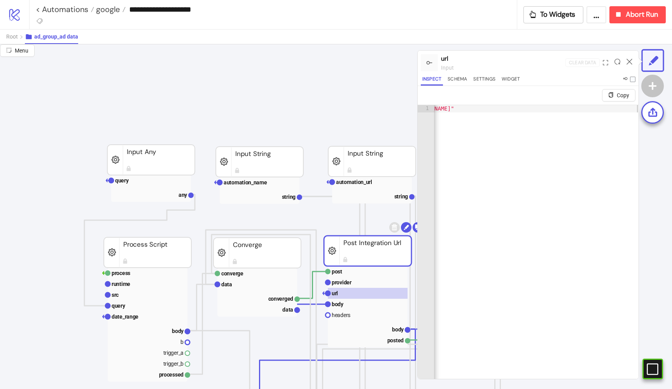 This screenshot has width=672, height=389. I want to click on a: google, so click(110, 9).